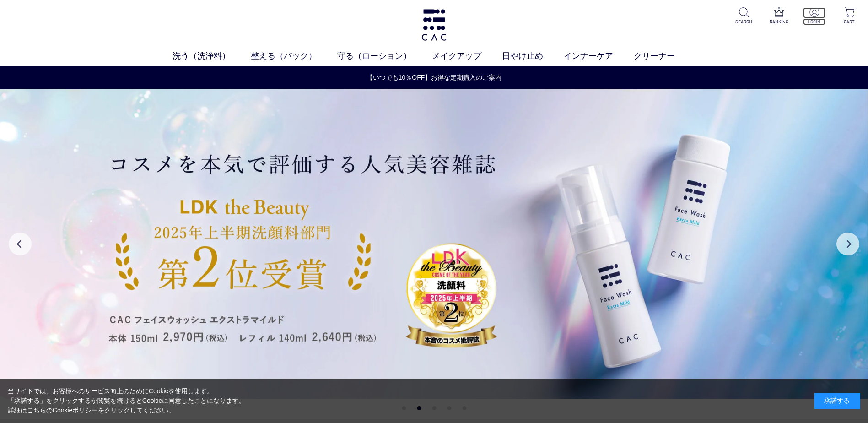  I want to click on a: メイクアップ, so click(467, 56).